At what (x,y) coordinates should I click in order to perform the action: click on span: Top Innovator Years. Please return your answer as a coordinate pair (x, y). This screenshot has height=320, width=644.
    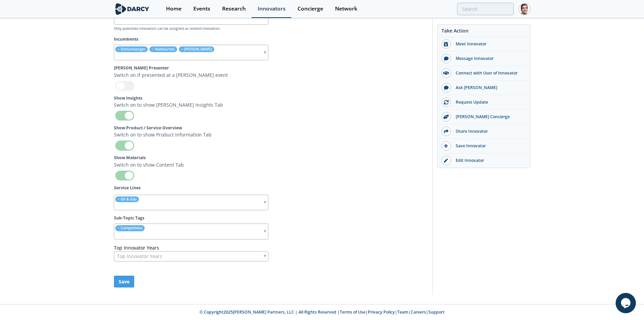
    Looking at the image, I should click on (139, 256).